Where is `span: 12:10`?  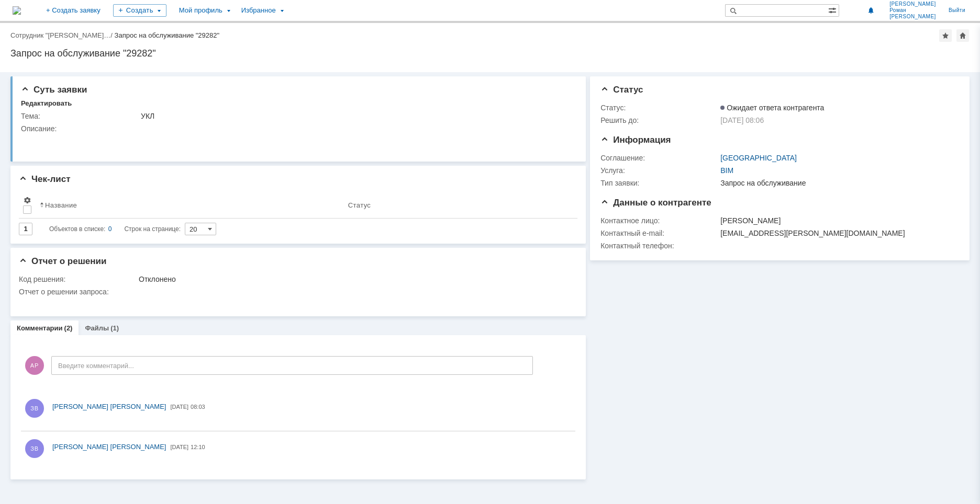 span: 12:10 is located at coordinates (198, 447).